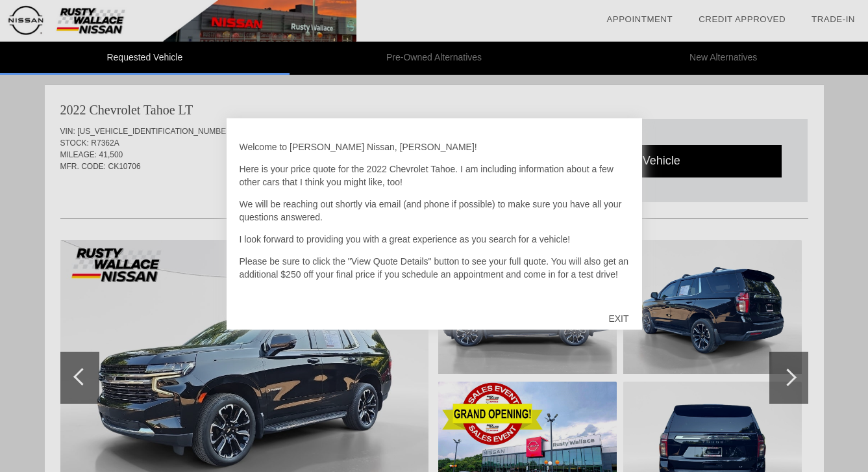  Describe the element at coordinates (434, 239) in the screenshot. I see `p: I look forward to providing you with a great experience as you search for a vehicle!` at that location.